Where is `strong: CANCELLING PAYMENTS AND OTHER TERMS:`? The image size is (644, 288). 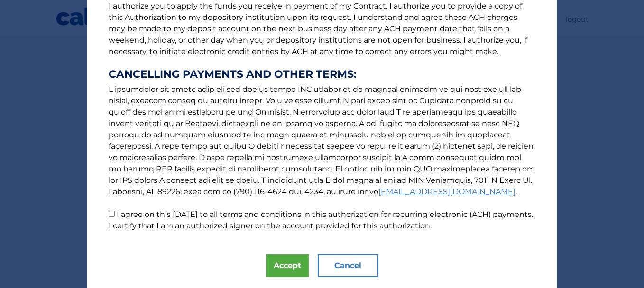
strong: CANCELLING PAYMENTS AND OTHER TERMS: is located at coordinates (322, 75).